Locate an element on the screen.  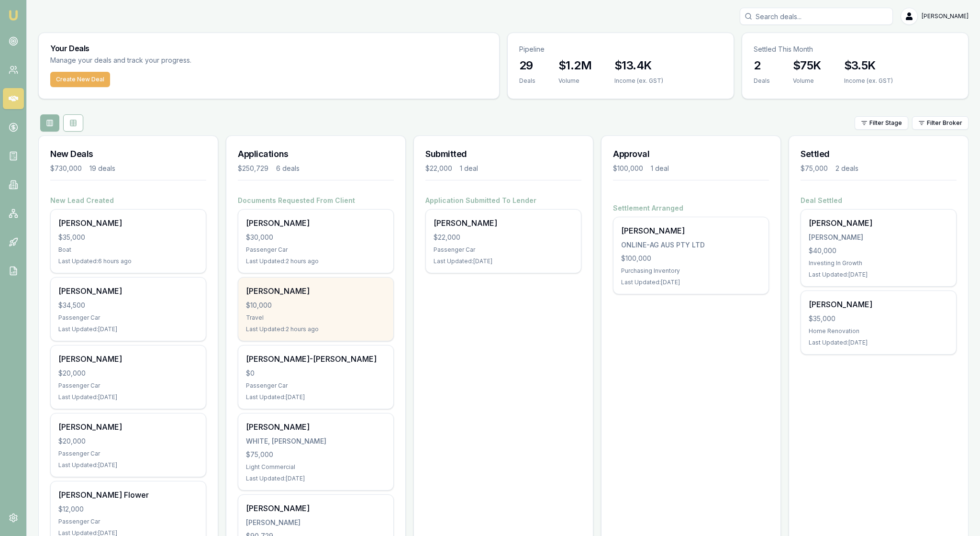
span: Filter Broker is located at coordinates (945, 123).